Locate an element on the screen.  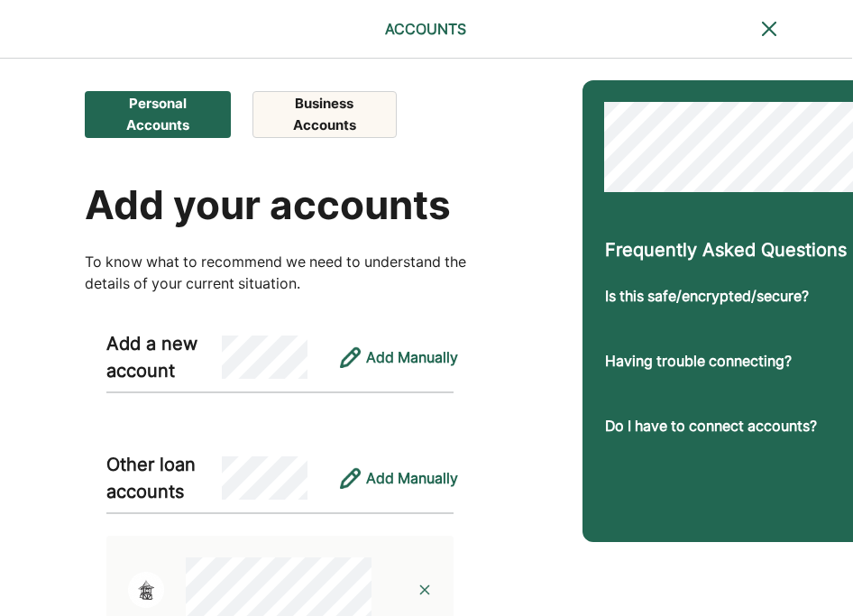
div: Add a new account is located at coordinates (164, 357).